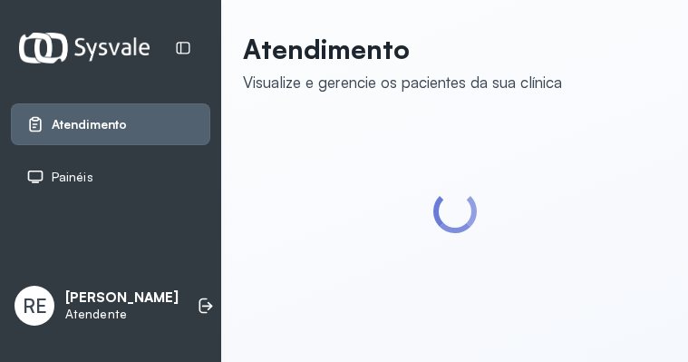 The height and width of the screenshot is (362, 688). I want to click on div: Visualize e gerencie os pacientes da sua clínica, so click(403, 82).